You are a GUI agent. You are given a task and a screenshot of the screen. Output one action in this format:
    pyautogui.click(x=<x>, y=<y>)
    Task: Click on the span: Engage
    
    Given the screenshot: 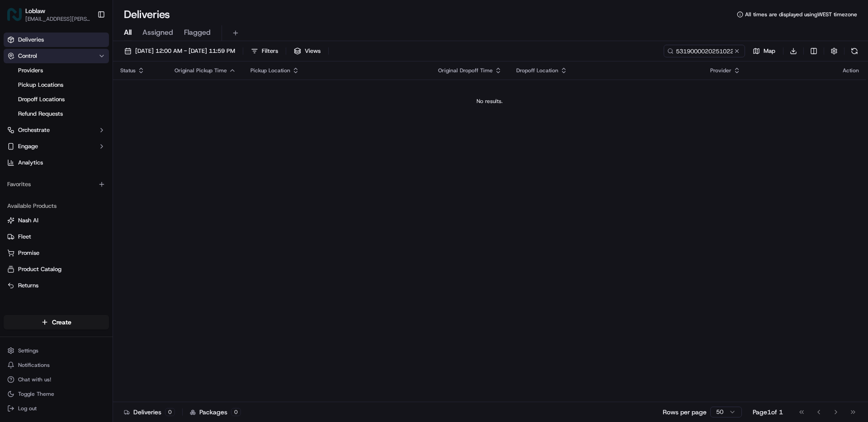 What is the action you would take?
    pyautogui.click(x=28, y=146)
    